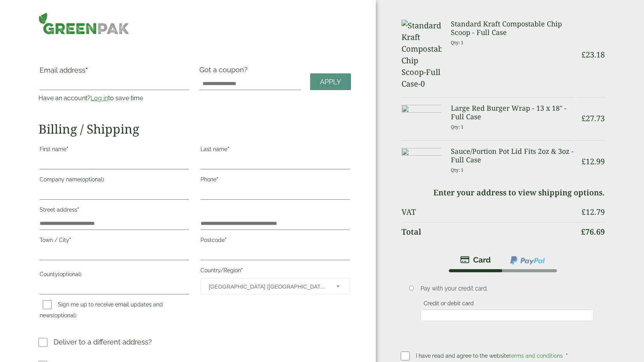 The image size is (644, 362). What do you see at coordinates (593, 161) in the screenshot?
I see `bdi: 12.99` at bounding box center [593, 161].